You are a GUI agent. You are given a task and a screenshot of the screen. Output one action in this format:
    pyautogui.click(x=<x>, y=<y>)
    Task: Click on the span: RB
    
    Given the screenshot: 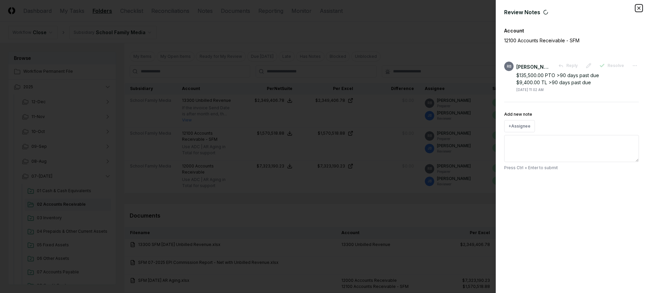 What is the action you would take?
    pyautogui.click(x=509, y=66)
    